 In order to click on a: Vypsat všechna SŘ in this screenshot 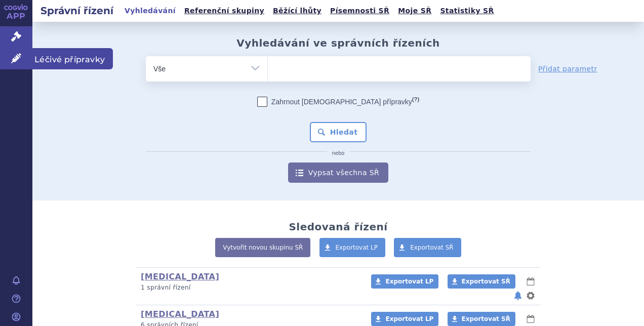, I will do `click(338, 173)`.